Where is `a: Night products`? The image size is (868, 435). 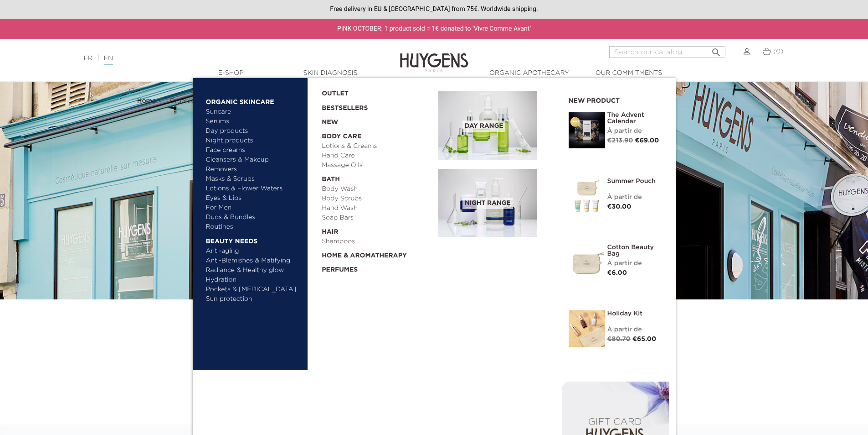 a: Night products is located at coordinates (249, 140).